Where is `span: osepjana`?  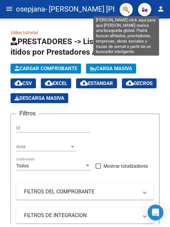
span: osepjana is located at coordinates (30, 9).